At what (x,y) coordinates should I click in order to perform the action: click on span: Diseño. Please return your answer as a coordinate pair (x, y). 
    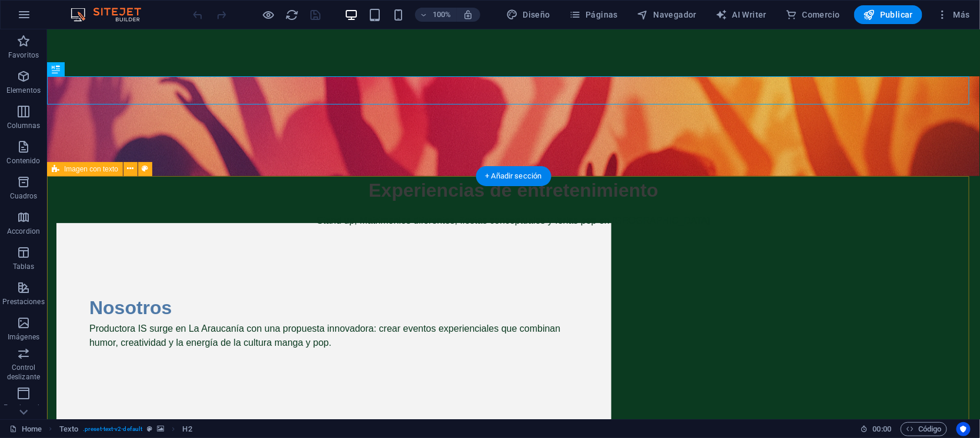
    Looking at the image, I should click on (528, 14).